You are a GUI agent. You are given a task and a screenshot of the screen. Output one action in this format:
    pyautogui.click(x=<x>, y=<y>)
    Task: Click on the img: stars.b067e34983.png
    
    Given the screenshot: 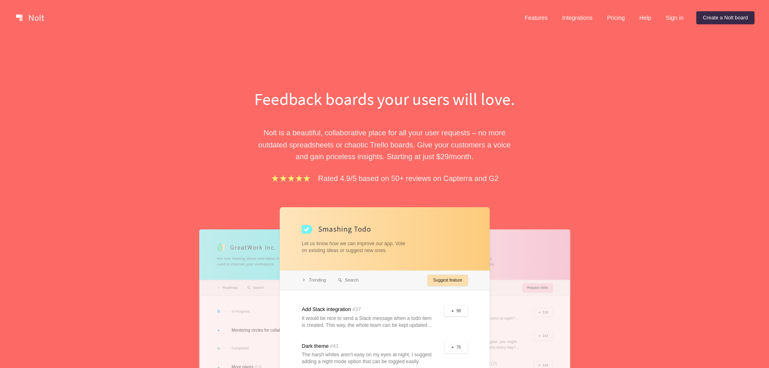 What is the action you would take?
    pyautogui.click(x=291, y=178)
    